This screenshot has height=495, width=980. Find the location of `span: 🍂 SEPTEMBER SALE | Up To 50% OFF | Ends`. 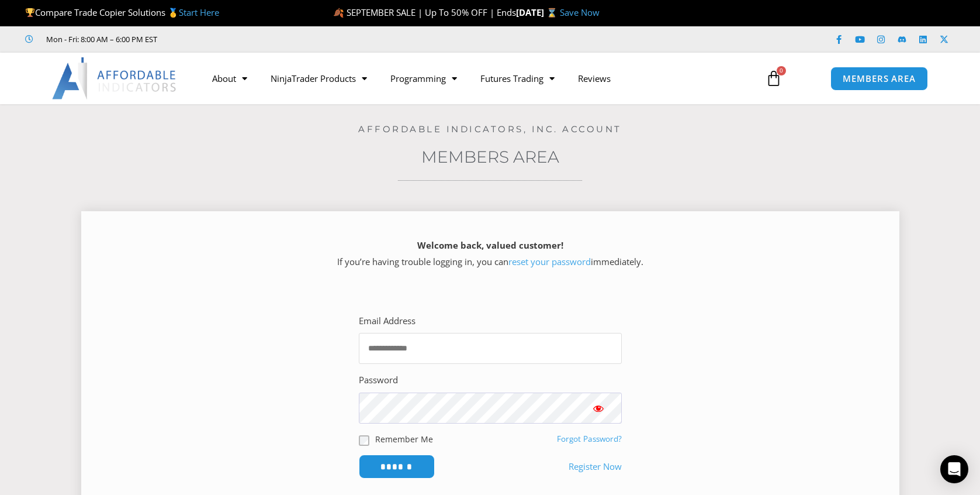

span: 🍂 SEPTEMBER SALE | Up To 50% OFF | Ends is located at coordinates (424, 12).